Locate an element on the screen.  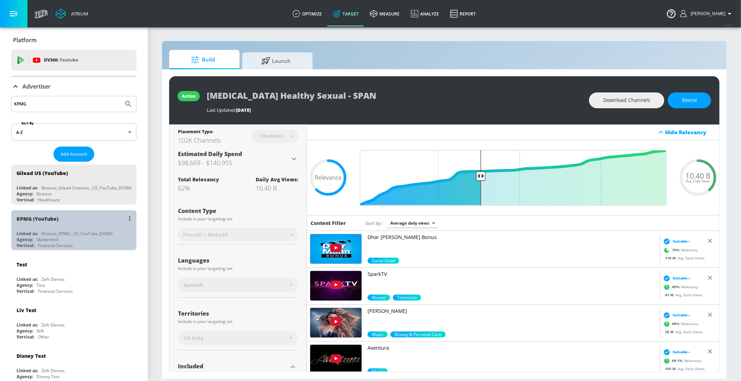
div: Atrium is located at coordinates (78, 14).